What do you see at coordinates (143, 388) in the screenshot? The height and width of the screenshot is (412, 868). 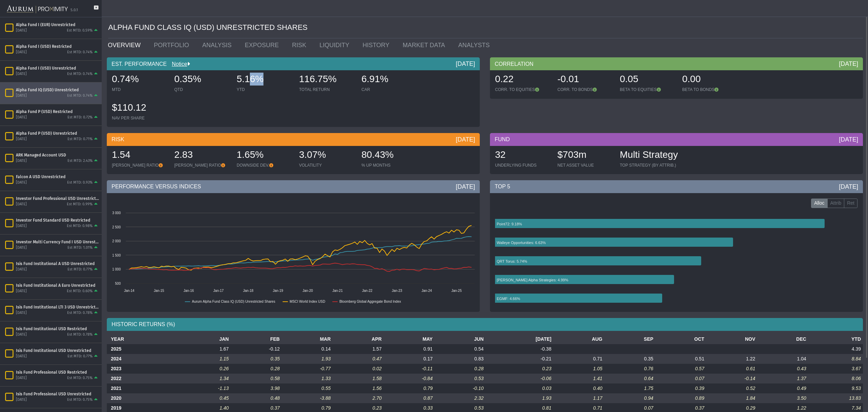 I see `th: 2021` at bounding box center [143, 388].